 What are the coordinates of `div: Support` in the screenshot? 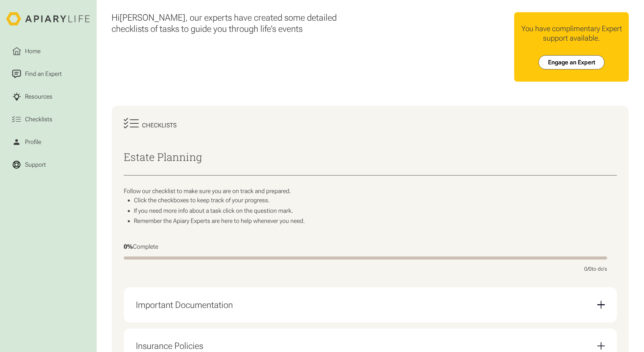 It's located at (35, 164).